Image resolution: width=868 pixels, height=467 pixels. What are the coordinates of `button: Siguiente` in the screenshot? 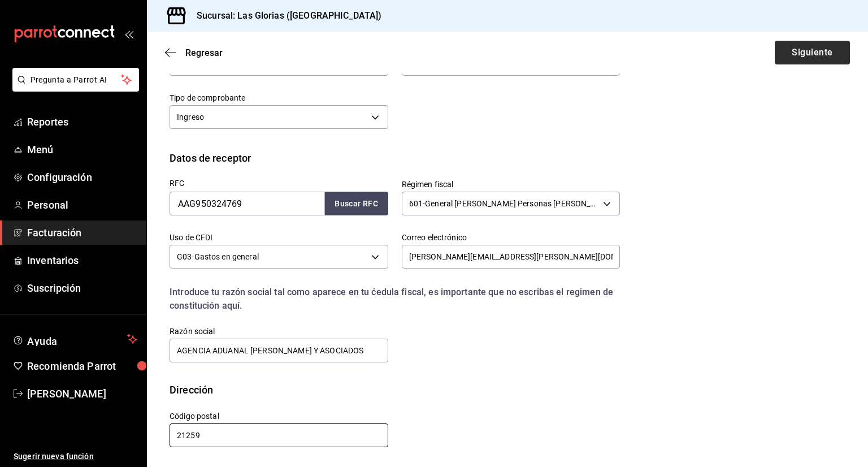 It's located at (812, 53).